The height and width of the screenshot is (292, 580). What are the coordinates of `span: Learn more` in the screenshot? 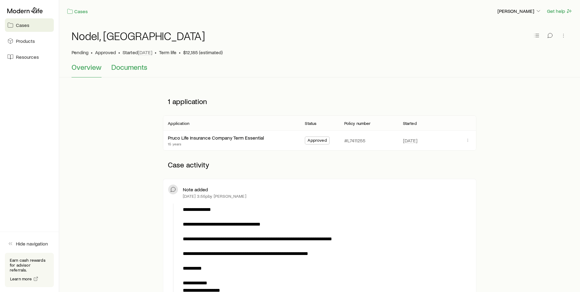 It's located at (21, 278).